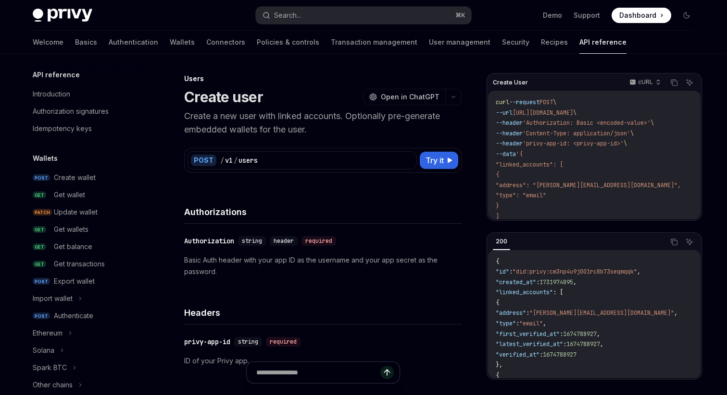 This screenshot has width=727, height=395. What do you see at coordinates (322, 313) in the screenshot?
I see `h4: Headers` at bounding box center [322, 313].